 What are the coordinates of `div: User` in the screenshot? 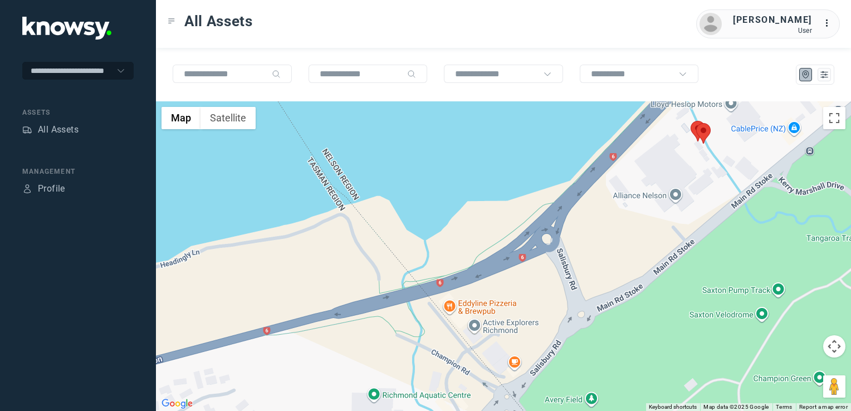 It's located at (772, 31).